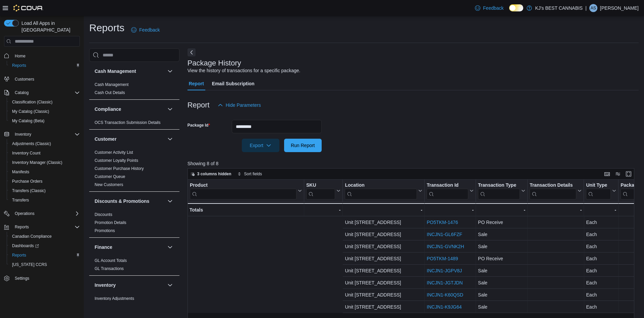 The height and width of the screenshot is (318, 644). What do you see at coordinates (145, 30) in the screenshot?
I see `a: Feedback` at bounding box center [145, 30].